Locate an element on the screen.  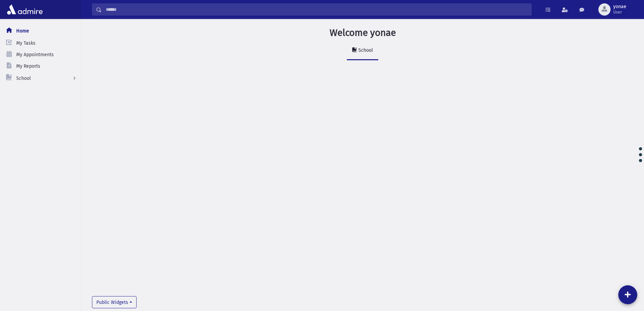
img: AdmirePro is located at coordinates (25, 9).